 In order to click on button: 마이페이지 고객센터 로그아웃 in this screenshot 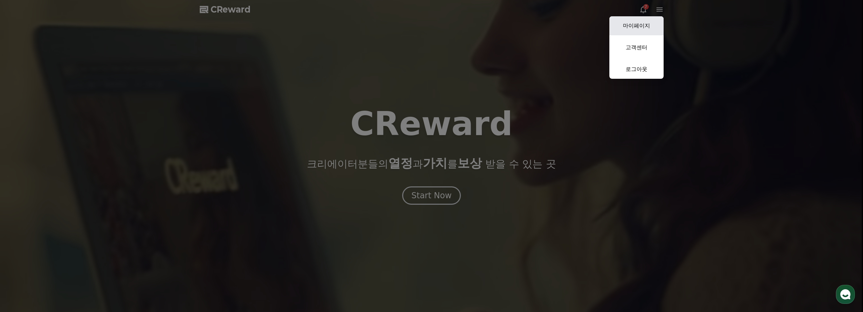, I will do `click(636, 47)`.